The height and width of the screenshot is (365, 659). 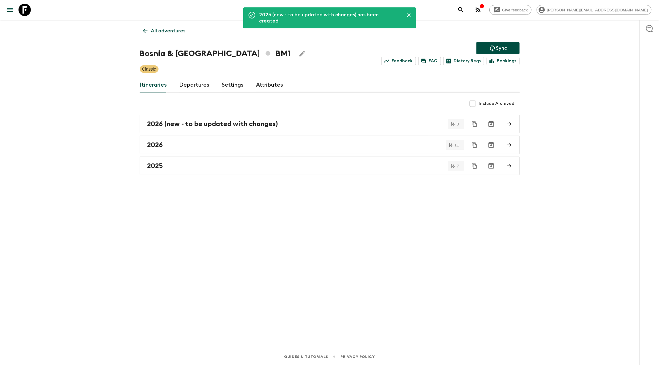 I want to click on button: Close, so click(x=409, y=15).